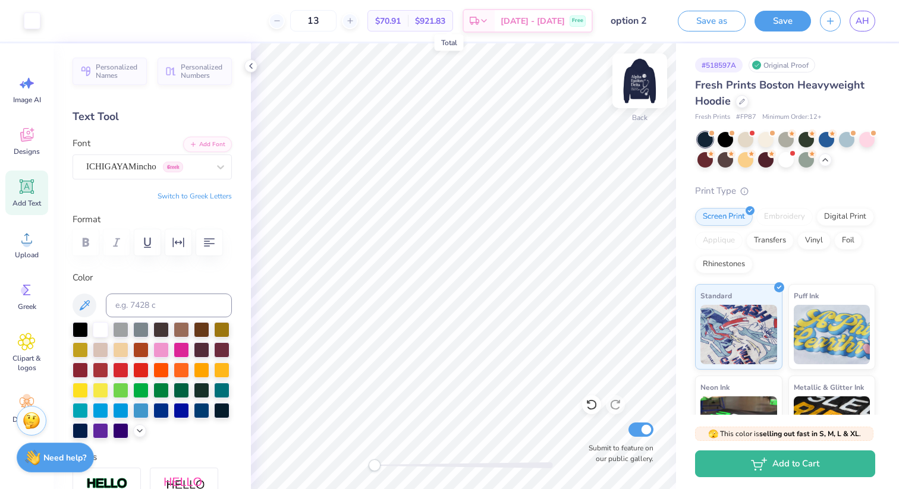  I want to click on input: Untitled Design, so click(631, 21).